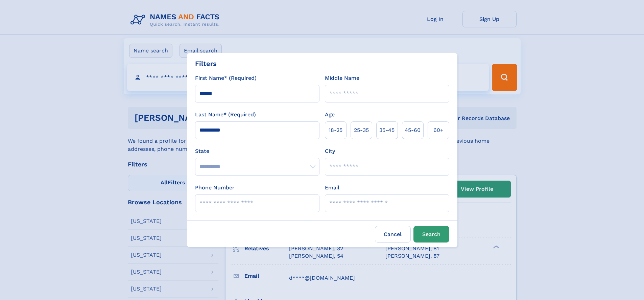 This screenshot has height=300, width=644. Describe the element at coordinates (330, 115) in the screenshot. I see `label: Age` at that location.